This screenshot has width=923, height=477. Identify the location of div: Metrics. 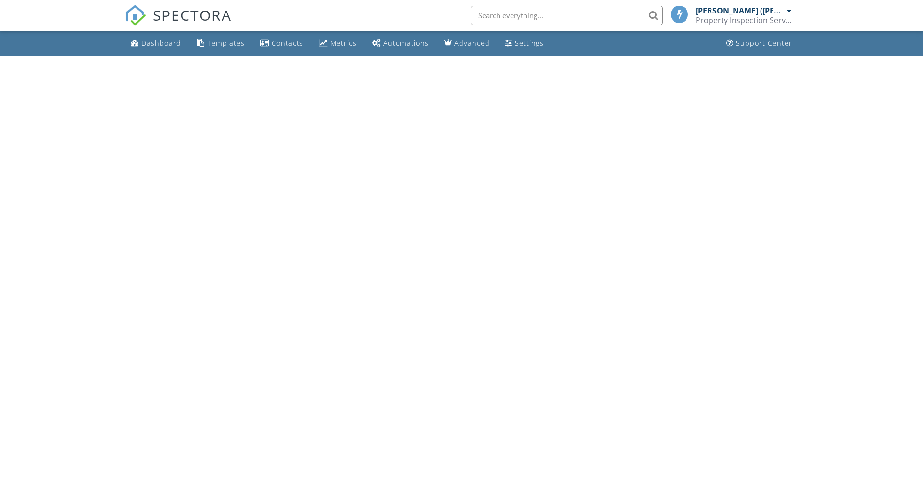
(343, 43).